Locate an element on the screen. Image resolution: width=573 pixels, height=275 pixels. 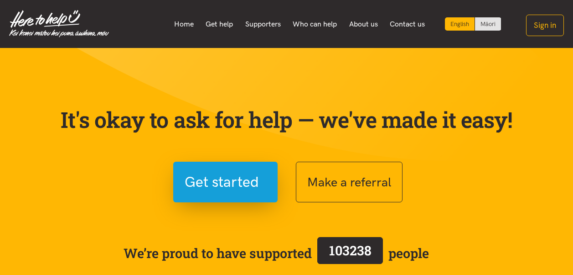
span: Get started is located at coordinates (222, 182).